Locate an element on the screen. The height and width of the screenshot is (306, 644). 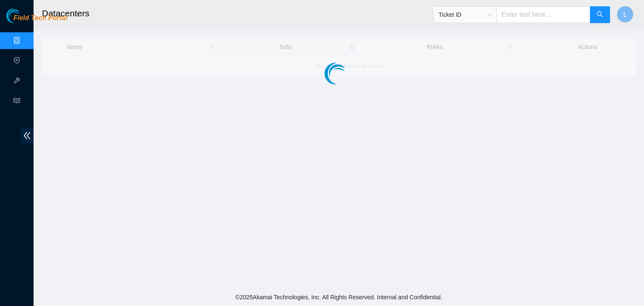
footer: © 2025 Akamai Technologies, Inc. All Rights Reserved. Internal and Confidential. is located at coordinates (338, 297).